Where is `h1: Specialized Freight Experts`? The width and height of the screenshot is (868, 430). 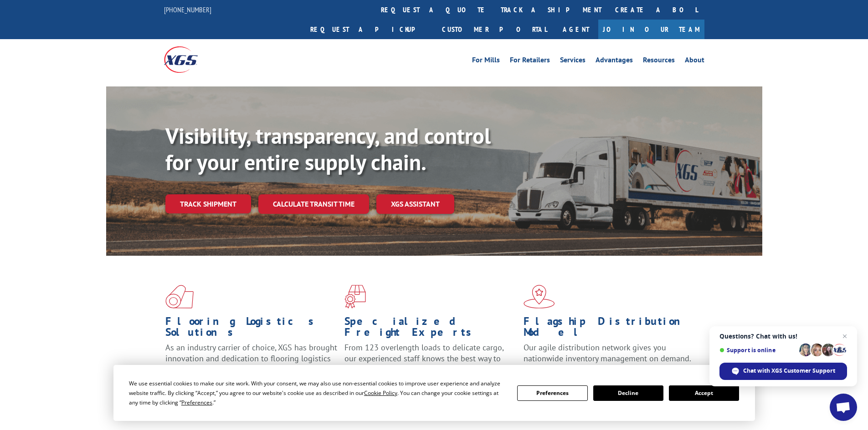
h1: Specialized Freight Experts is located at coordinates (430, 330).